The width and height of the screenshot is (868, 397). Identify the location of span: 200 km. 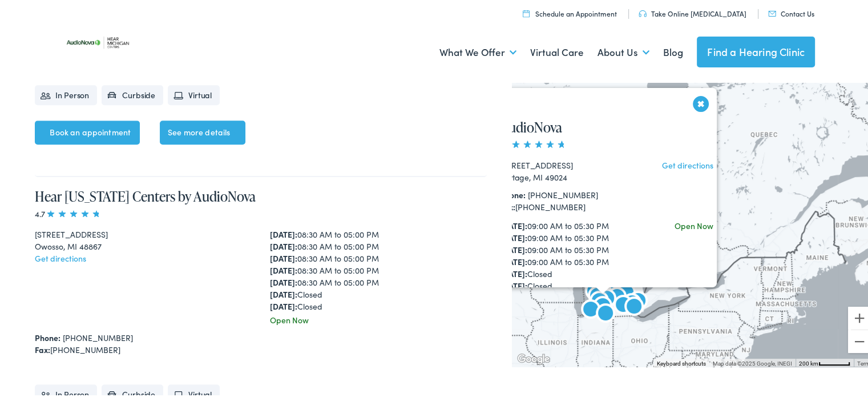
(809, 362).